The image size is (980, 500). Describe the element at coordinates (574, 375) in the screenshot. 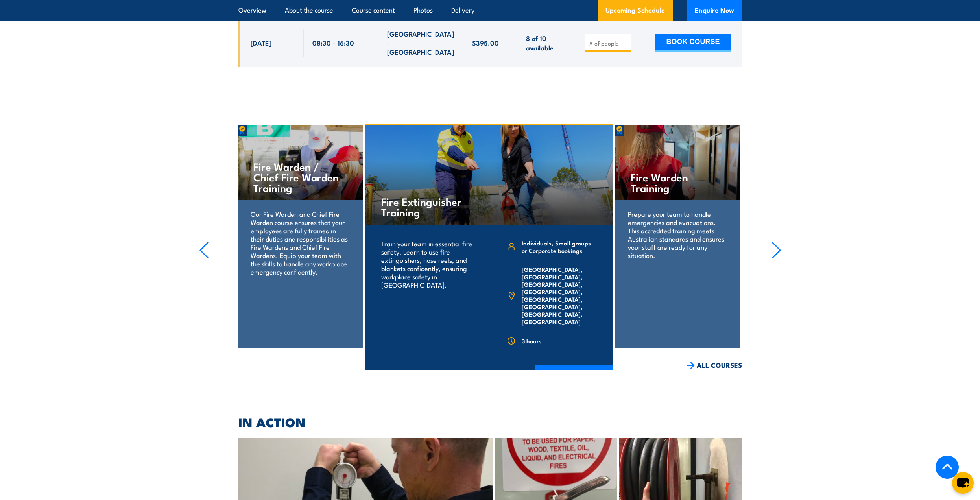

I see `a: COURSE DETAILS` at that location.